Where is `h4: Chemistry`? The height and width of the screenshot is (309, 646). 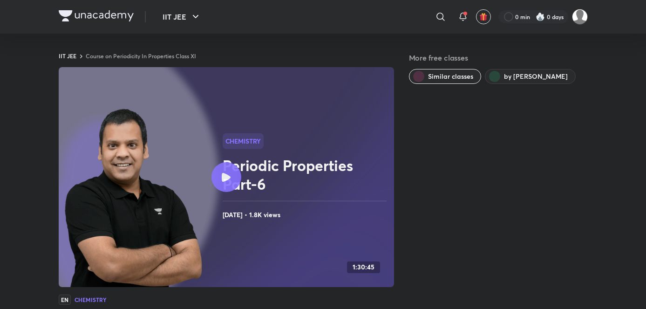
h4: Chemistry is located at coordinates (90, 300).